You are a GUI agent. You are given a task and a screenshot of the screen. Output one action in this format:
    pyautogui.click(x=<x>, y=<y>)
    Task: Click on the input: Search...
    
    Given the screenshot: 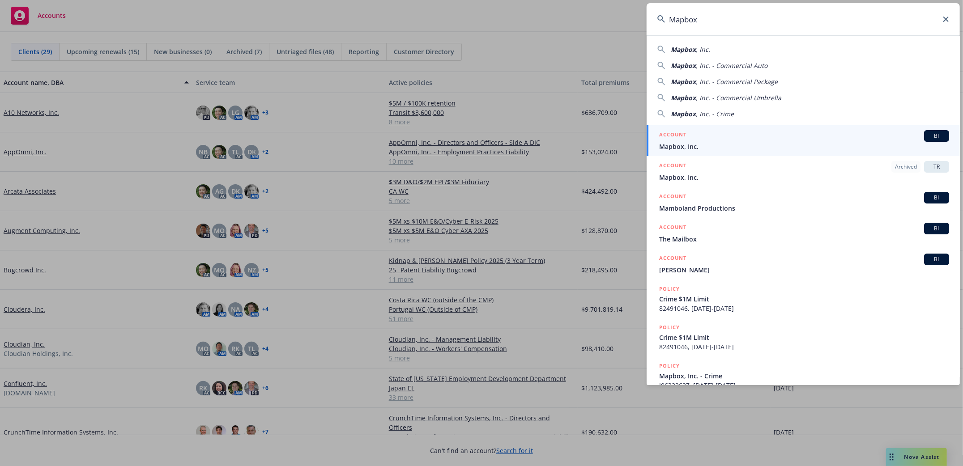 What is the action you would take?
    pyautogui.click(x=803, y=19)
    